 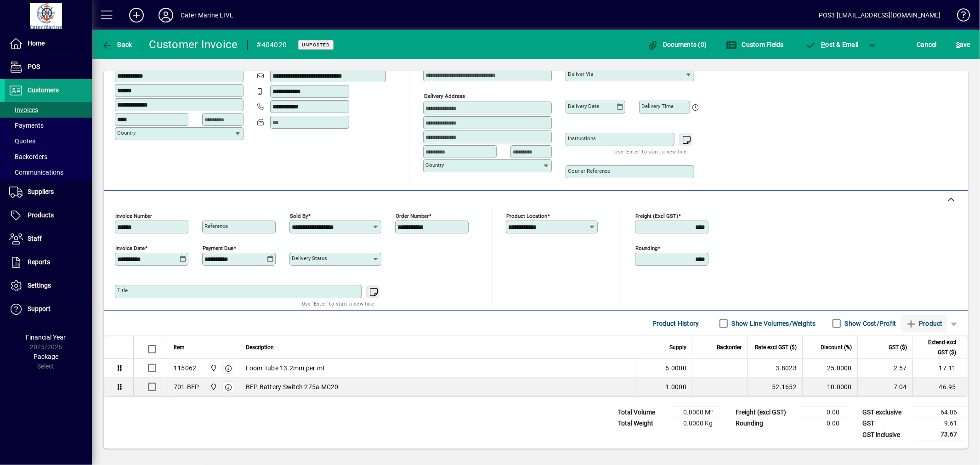 What do you see at coordinates (832, 45) in the screenshot?
I see `button: Post & Email` at bounding box center [832, 45].